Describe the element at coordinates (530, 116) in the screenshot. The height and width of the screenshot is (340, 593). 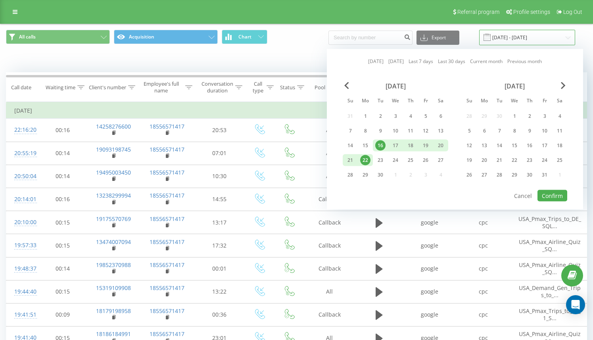
I see `div: Thu Oct 2, 2025` at that location.